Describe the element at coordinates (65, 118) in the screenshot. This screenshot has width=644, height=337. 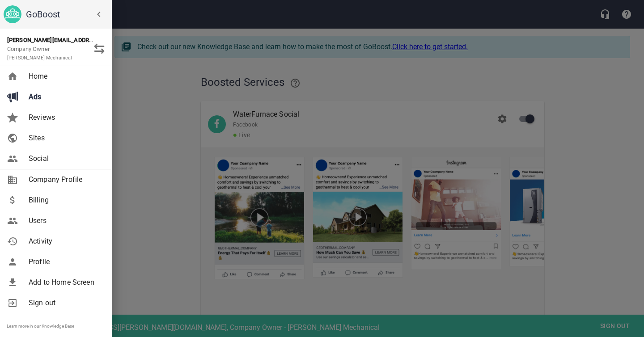
I see `span: Reviews` at that location.